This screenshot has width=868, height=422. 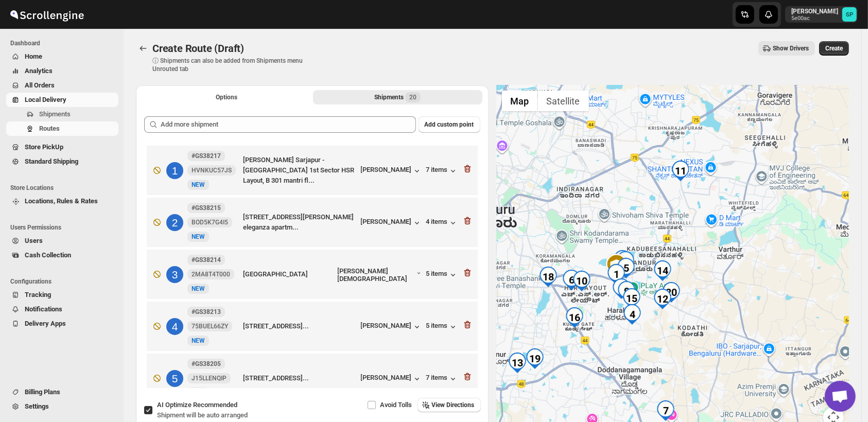 What do you see at coordinates (206, 208) in the screenshot?
I see `b: #GS38215` at bounding box center [206, 208].